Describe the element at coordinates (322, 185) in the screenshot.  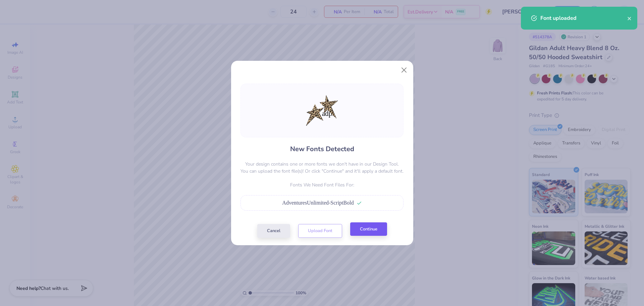
I see `p: Fonts We Need Font Files For:` at that location.